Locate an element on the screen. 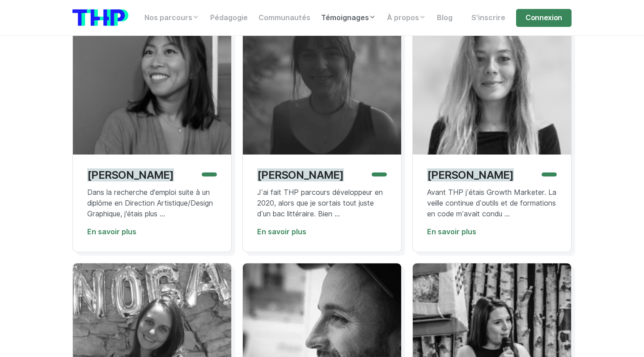  img: logo is located at coordinates (100, 17).